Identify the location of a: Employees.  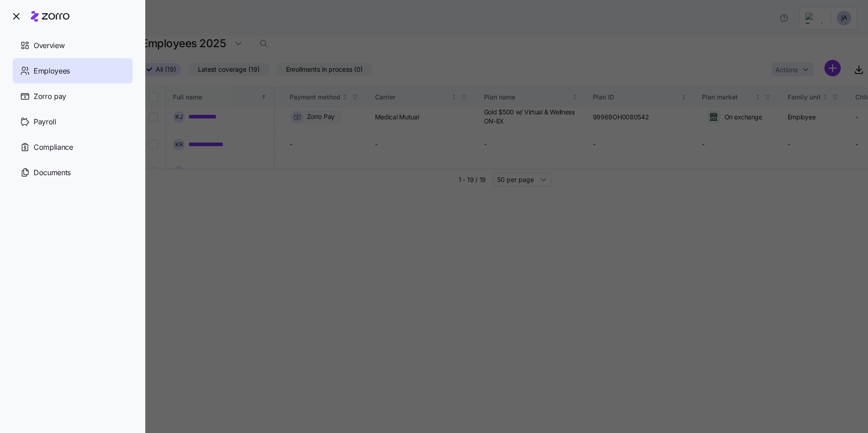
(73, 71).